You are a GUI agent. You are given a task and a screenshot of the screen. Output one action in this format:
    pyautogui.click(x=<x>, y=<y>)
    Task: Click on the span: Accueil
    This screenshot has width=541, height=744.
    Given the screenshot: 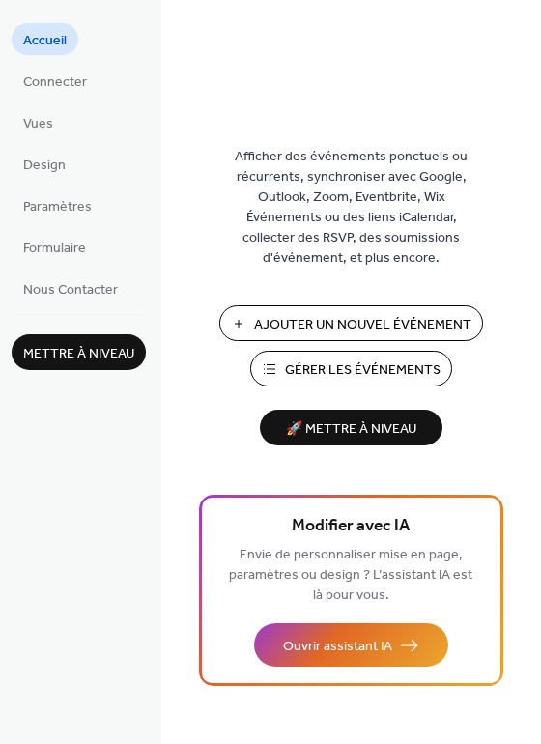 What is the action you would take?
    pyautogui.click(x=44, y=41)
    